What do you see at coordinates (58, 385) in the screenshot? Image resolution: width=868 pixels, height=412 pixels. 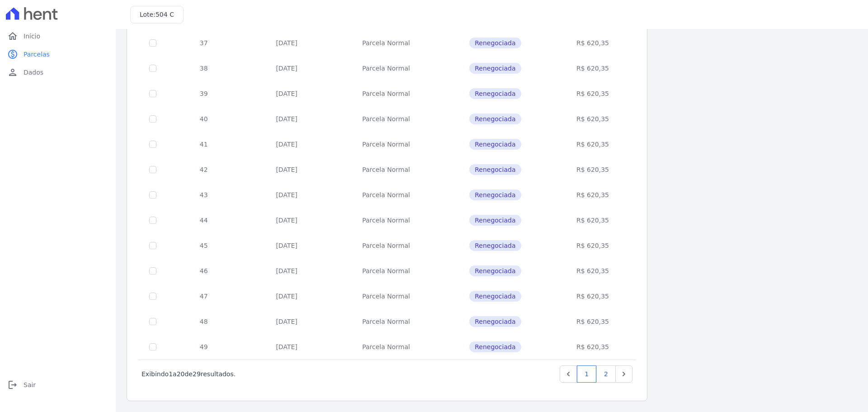 I see `a: logoutSair` at bounding box center [58, 385].